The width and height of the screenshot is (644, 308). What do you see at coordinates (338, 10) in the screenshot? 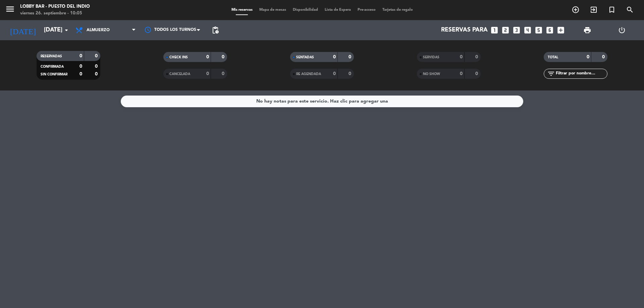
I see `span: Lista de Espera` at bounding box center [338, 10].